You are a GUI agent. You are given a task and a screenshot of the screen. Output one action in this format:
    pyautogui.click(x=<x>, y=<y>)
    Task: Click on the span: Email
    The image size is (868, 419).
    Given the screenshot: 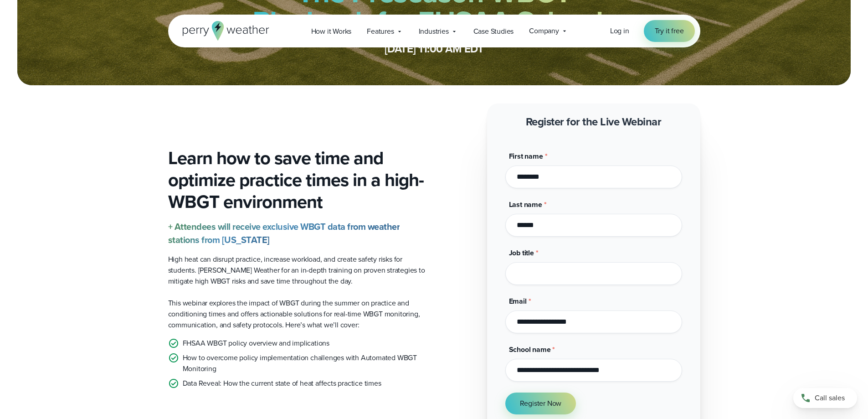 What is the action you would take?
    pyautogui.click(x=518, y=301)
    